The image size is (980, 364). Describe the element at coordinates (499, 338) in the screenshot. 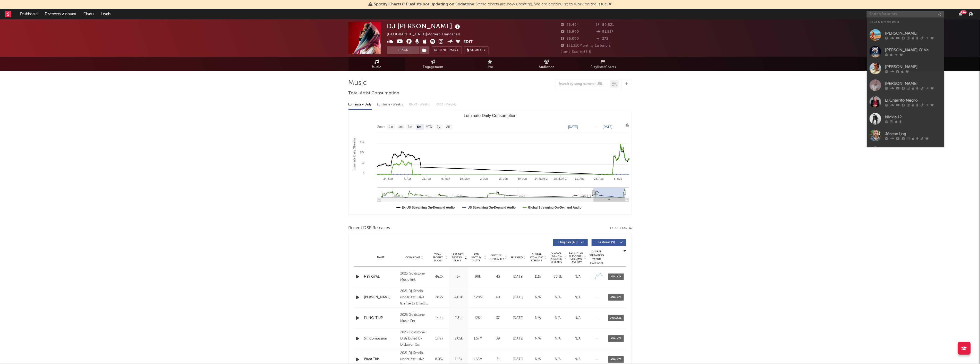

I see `div: 39` at that location.